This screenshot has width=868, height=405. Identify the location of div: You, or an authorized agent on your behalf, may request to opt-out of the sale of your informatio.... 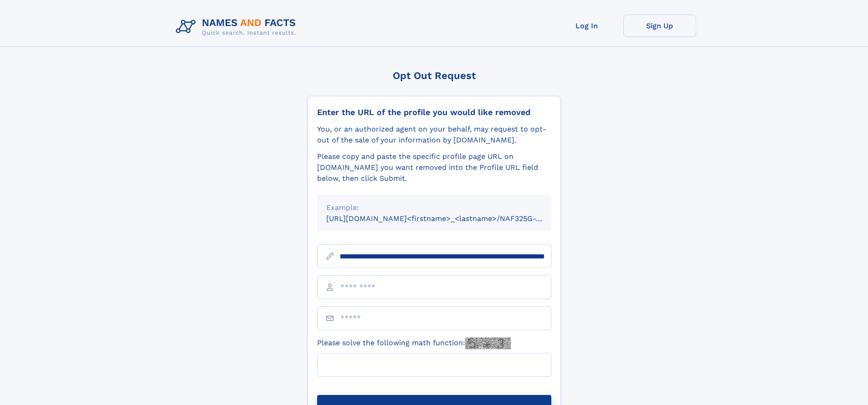
(434, 134).